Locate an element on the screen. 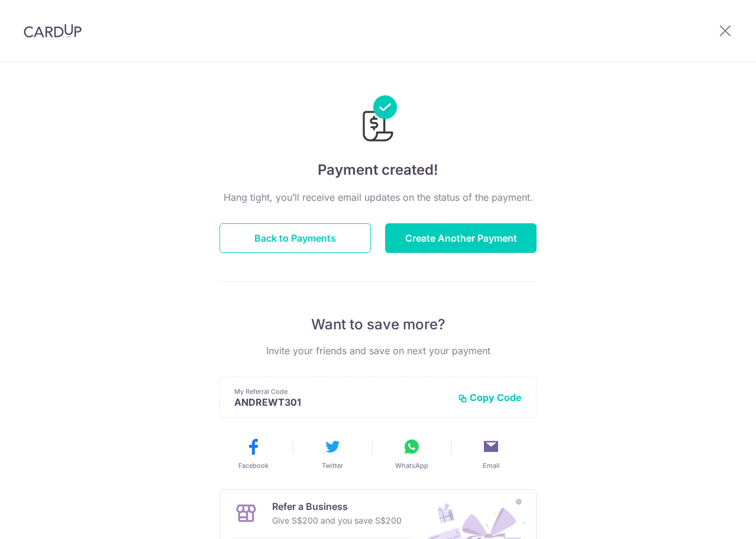 The height and width of the screenshot is (539, 756). button: Create Another Payment is located at coordinates (461, 238).